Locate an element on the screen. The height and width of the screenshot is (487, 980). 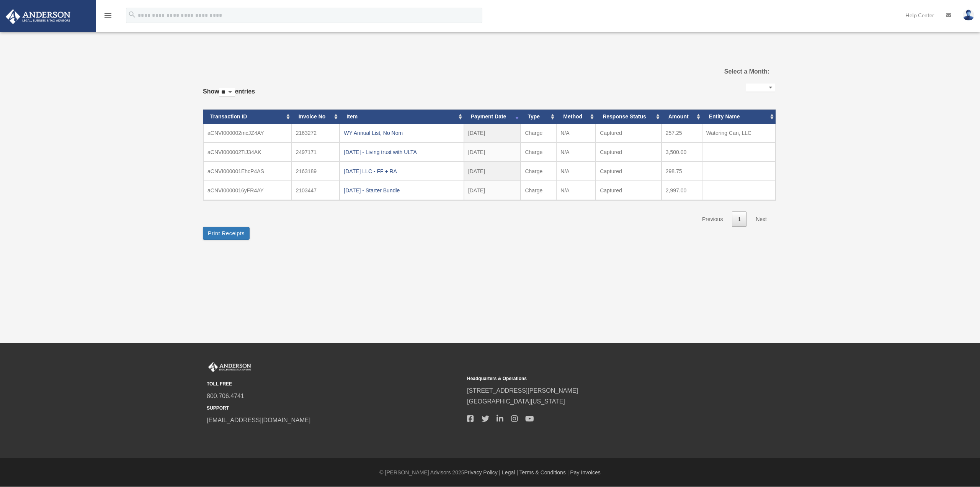
td: 298.75 is located at coordinates (682, 171).